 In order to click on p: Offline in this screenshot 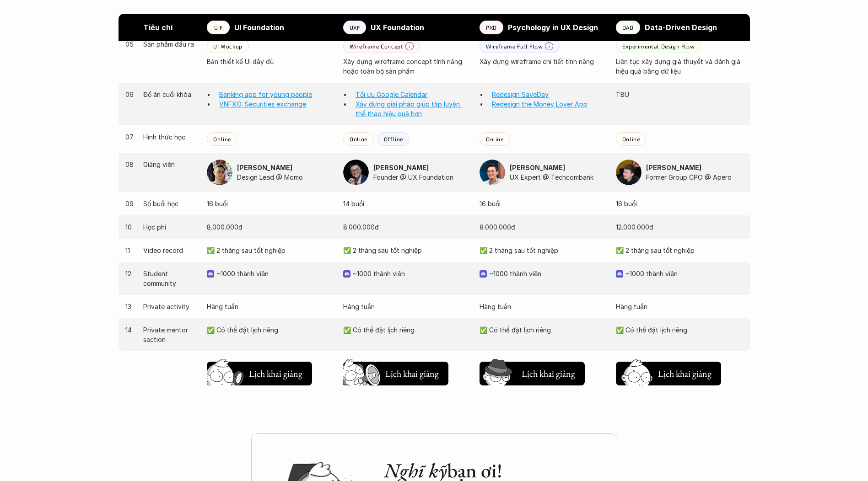, I will do `click(393, 139)`.